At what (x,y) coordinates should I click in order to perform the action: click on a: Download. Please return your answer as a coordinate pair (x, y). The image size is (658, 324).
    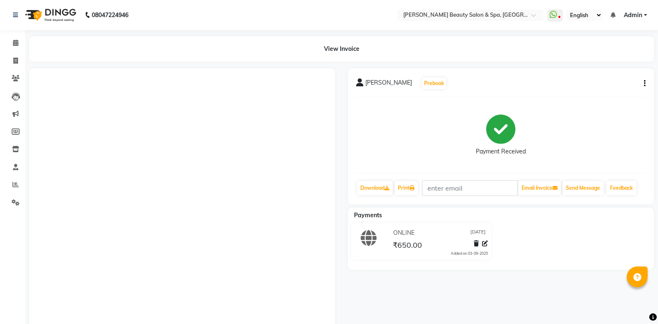
    Looking at the image, I should click on (375, 188).